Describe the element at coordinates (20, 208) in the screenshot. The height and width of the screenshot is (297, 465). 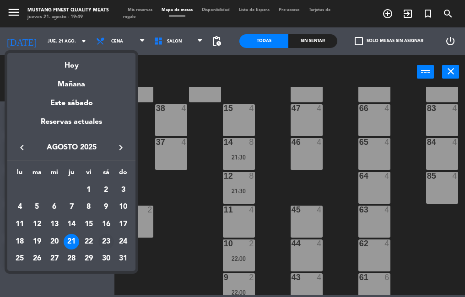
I see `td: 4 de agosto de 2025` at that location.